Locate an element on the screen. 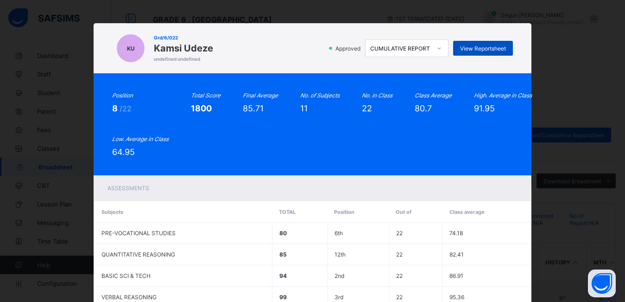 This screenshot has width=625, height=302. span: 74.18 is located at coordinates (456, 233).